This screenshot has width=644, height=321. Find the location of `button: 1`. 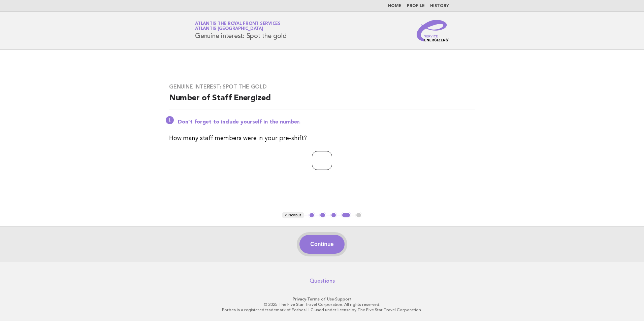

button: 1 is located at coordinates (312, 216).